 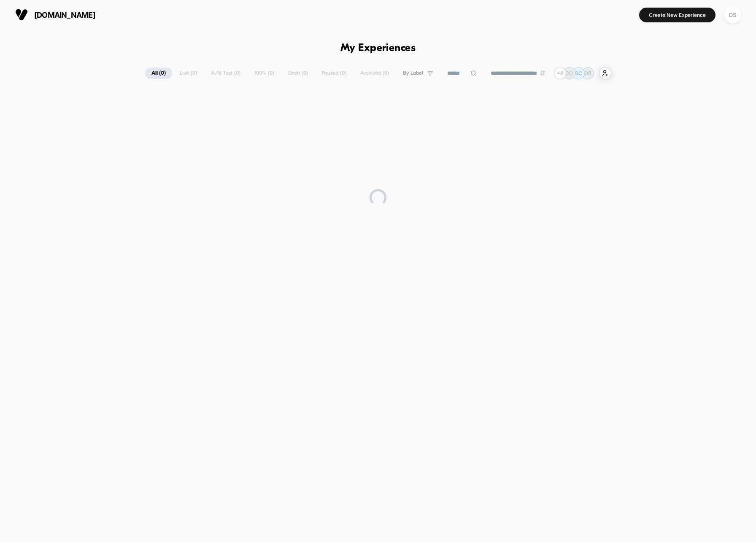 I want to click on span: By Label, so click(x=413, y=73).